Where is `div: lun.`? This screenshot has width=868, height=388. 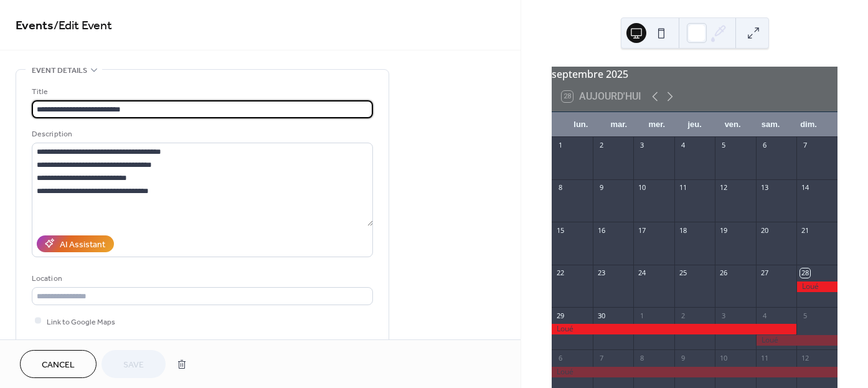 div: lun. is located at coordinates (580, 125).